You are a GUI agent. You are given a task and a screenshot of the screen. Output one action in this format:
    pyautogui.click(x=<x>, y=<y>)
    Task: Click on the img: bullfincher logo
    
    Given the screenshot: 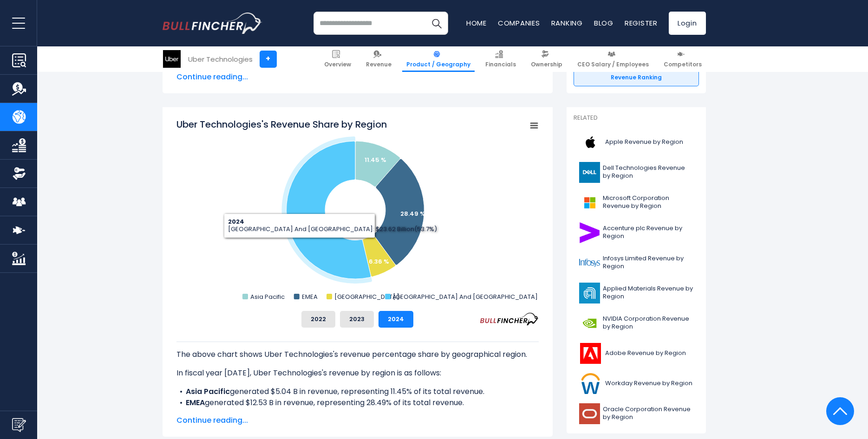 What is the action you would take?
    pyautogui.click(x=212, y=24)
    